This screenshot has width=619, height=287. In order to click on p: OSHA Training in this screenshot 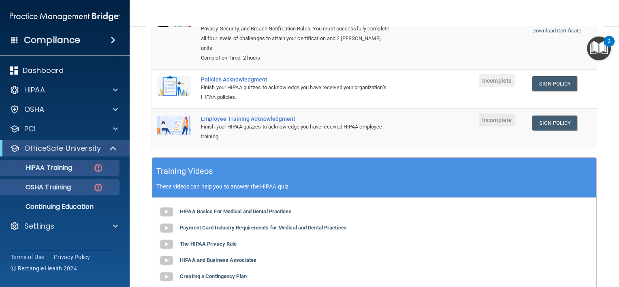, I will do `click(38, 187)`.